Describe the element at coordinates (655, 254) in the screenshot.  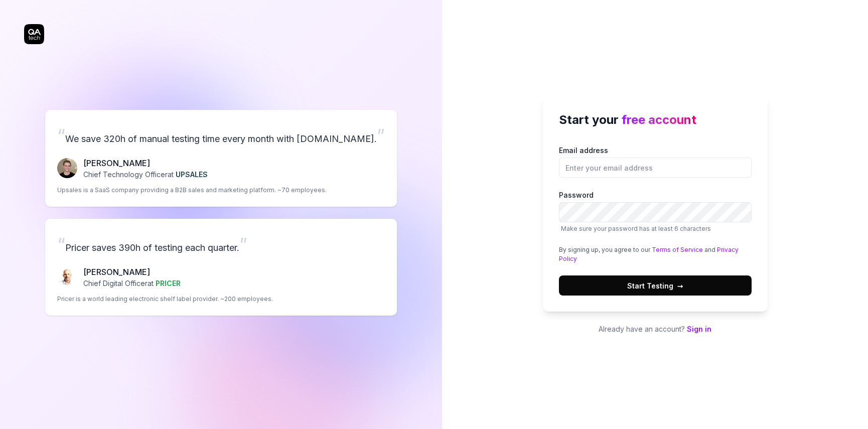
I see `div: By signing up, you agree to our and` at that location.